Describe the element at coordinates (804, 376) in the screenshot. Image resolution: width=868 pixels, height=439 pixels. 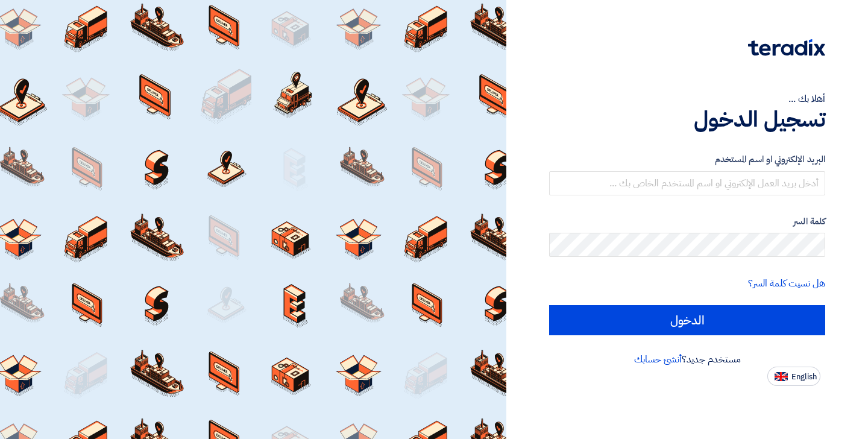
I see `span: English` at that location.